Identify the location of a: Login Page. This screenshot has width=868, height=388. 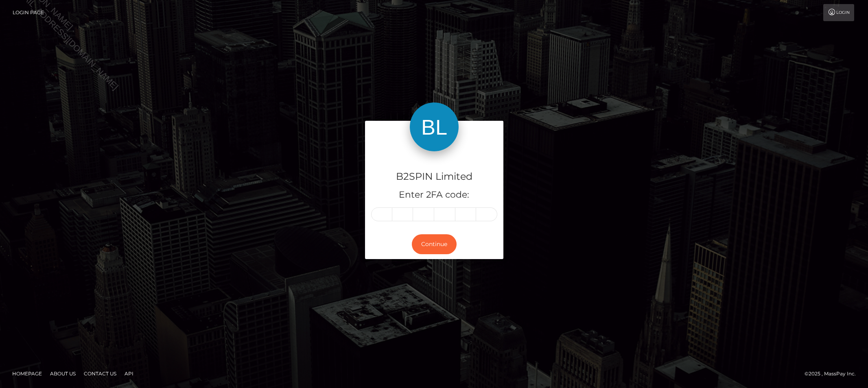
(28, 13).